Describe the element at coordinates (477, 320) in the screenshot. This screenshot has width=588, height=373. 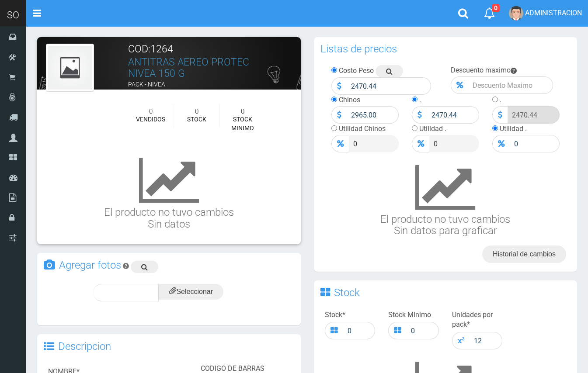
I see `label: Unidades por pack` at that location.